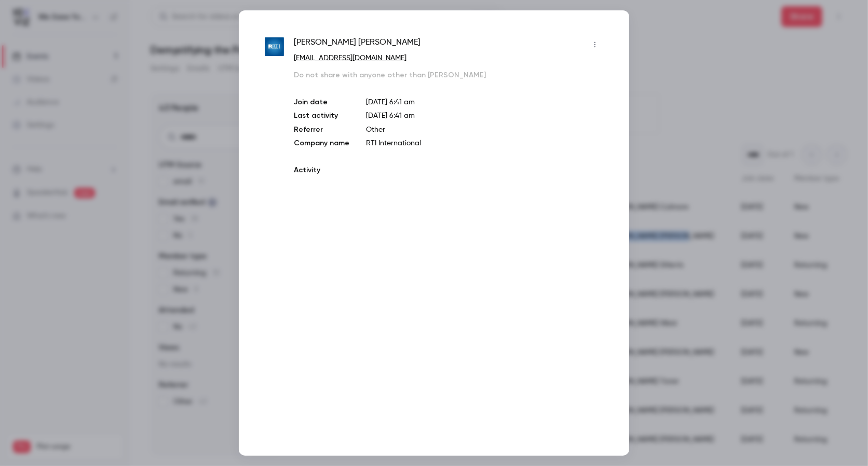 This screenshot has width=868, height=466. Describe the element at coordinates (322, 130) in the screenshot. I see `p: Referrer` at that location.